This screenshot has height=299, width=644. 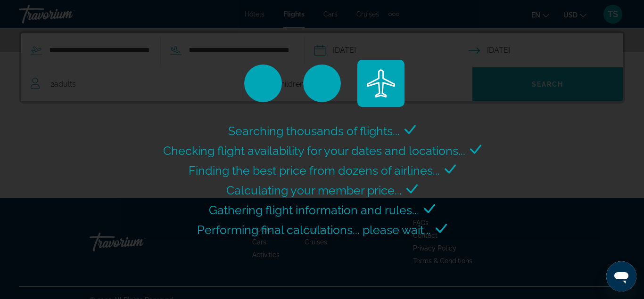 I want to click on span: Gathering flight information and rules..., so click(x=314, y=210).